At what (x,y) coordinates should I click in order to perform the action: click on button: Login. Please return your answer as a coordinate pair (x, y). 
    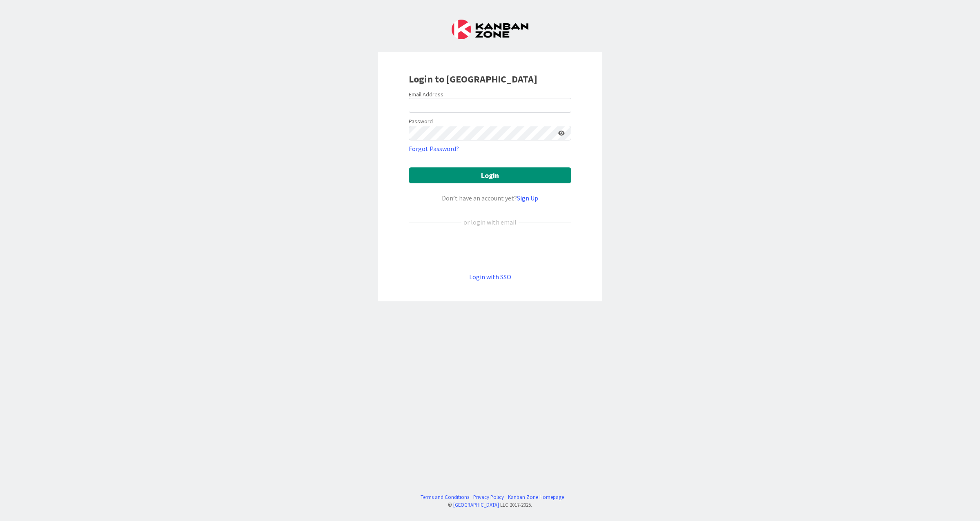
    Looking at the image, I should click on (490, 175).